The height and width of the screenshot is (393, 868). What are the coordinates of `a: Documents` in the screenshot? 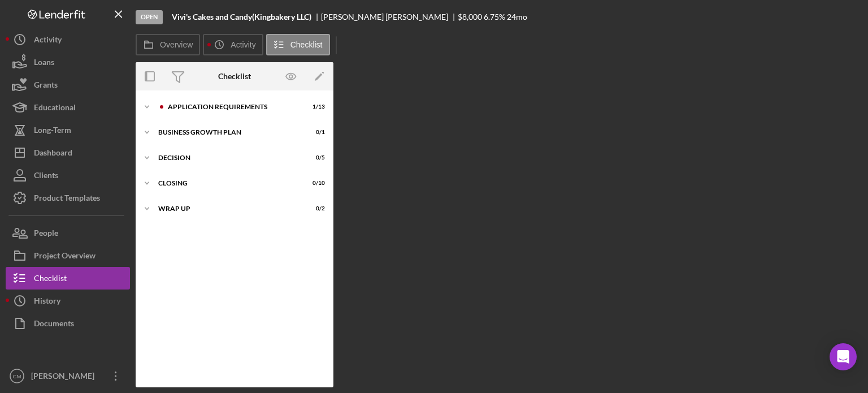 It's located at (67, 323).